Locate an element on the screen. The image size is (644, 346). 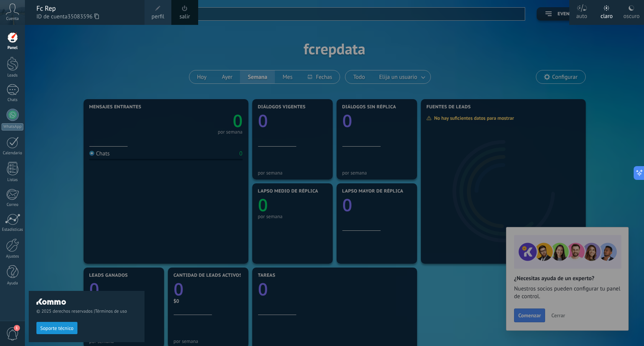
div: Leads is located at coordinates (13, 75).